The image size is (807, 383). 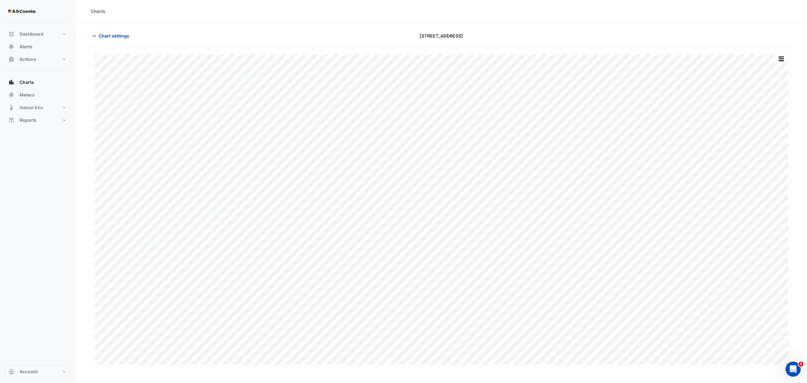 What do you see at coordinates (11, 34) in the screenshot?
I see `app-icon: Dashboard` at bounding box center [11, 34].